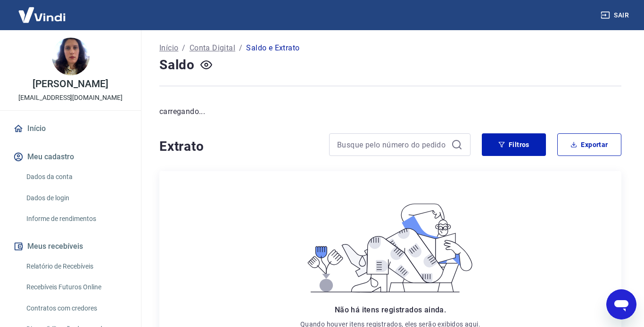  Describe the element at coordinates (76, 219) in the screenshot. I see `a: Informe de rendimentos` at that location.